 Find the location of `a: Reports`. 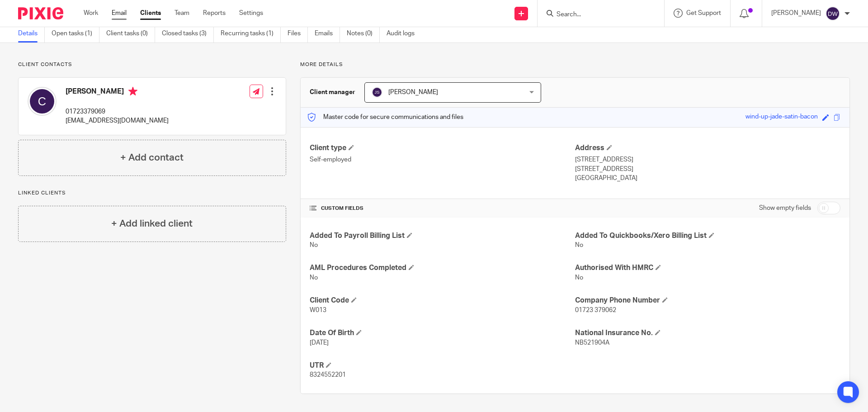

a: Reports is located at coordinates (214, 13).